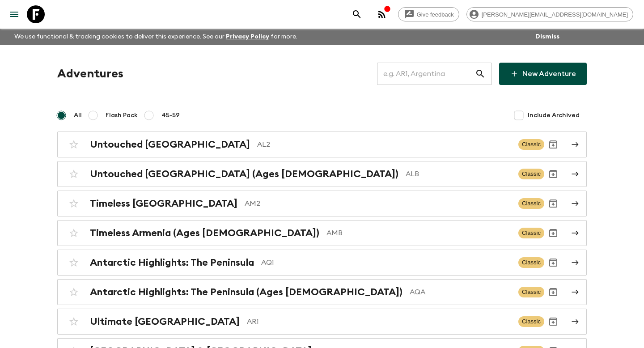  Describe the element at coordinates (384, 144) in the screenshot. I see `p: AL2` at that location.